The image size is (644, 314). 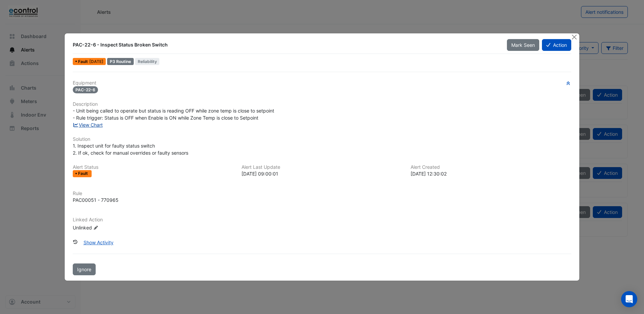 I want to click on span: PAC-22-6, so click(x=85, y=90).